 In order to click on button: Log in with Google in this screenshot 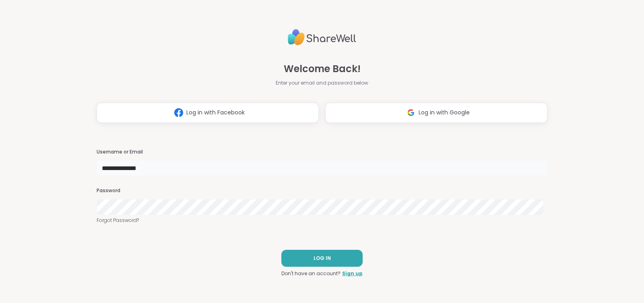, I will do `click(437, 113)`.